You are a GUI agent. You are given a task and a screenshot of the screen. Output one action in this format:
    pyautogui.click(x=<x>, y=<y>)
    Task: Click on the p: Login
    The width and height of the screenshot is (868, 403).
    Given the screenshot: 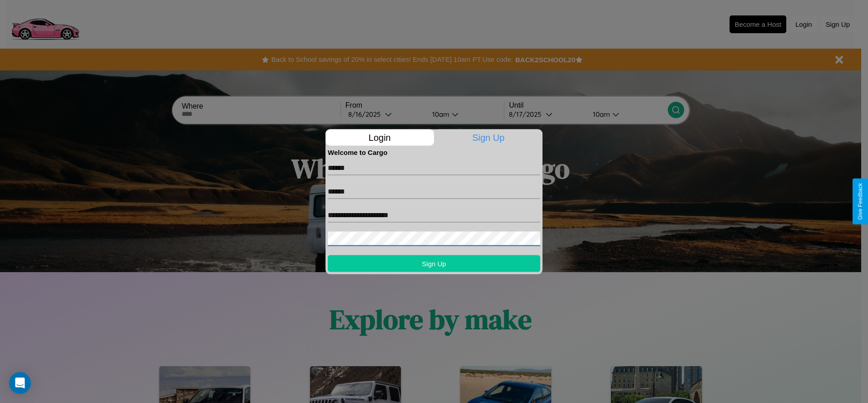 What is the action you would take?
    pyautogui.click(x=380, y=137)
    